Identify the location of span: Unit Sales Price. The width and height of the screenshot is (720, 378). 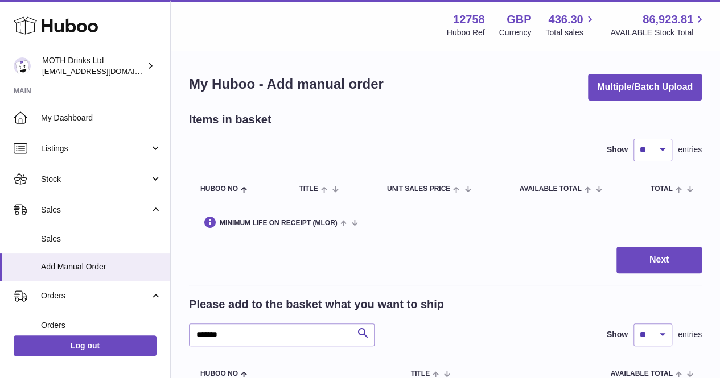
(418, 189).